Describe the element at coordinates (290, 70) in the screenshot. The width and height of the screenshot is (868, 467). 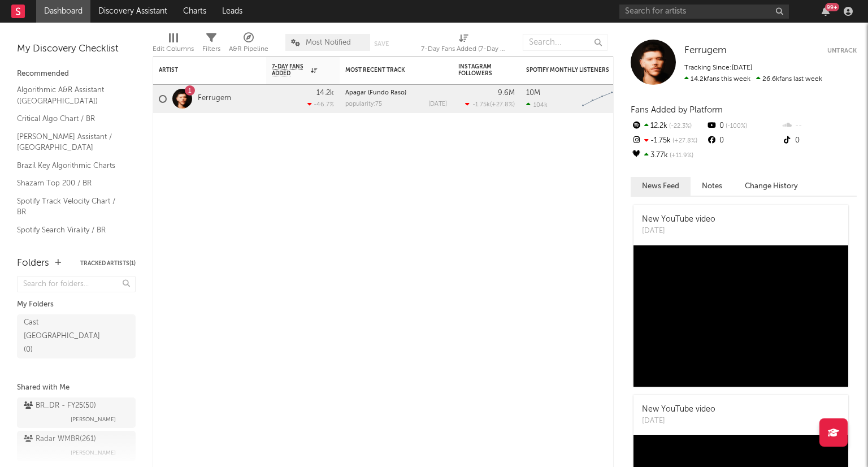
I see `span: 7-Day Fans Added` at that location.